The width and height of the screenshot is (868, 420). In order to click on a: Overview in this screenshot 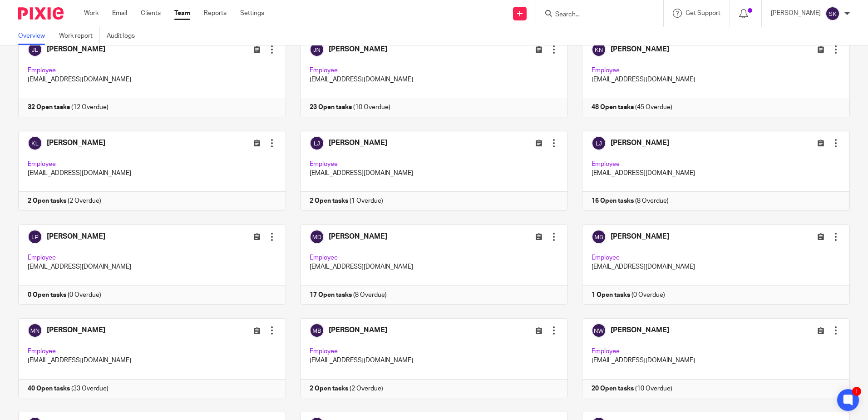, I will do `click(35, 36)`.